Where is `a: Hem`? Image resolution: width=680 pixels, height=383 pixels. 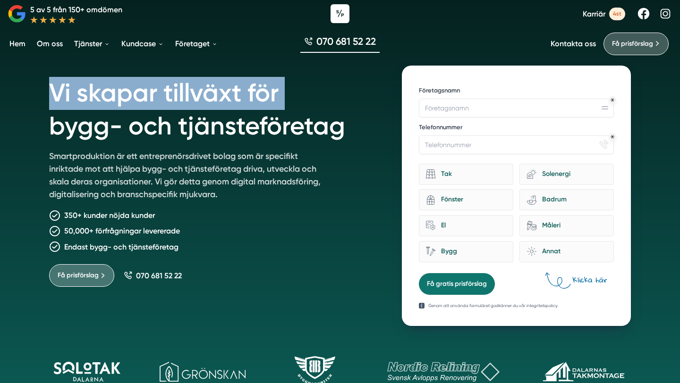 a: Hem is located at coordinates (17, 43).